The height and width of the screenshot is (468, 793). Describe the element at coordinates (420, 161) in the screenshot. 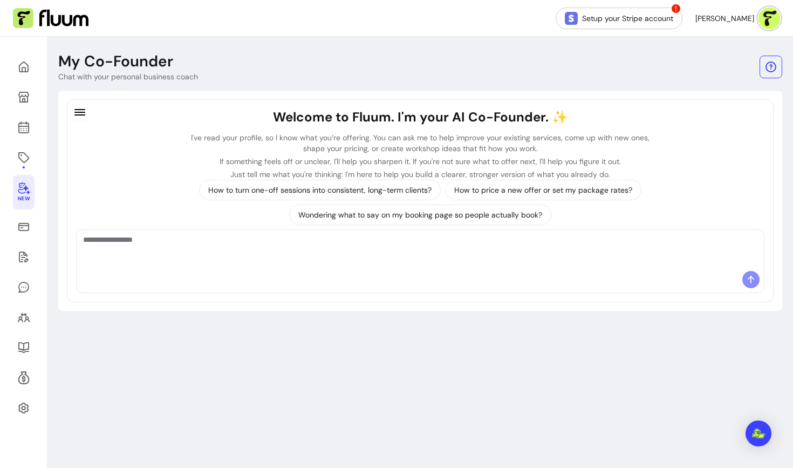

I see `p: If something feels off or unclear, I'll help you sharpen it. If you're not sure what to offer nex...` at that location.